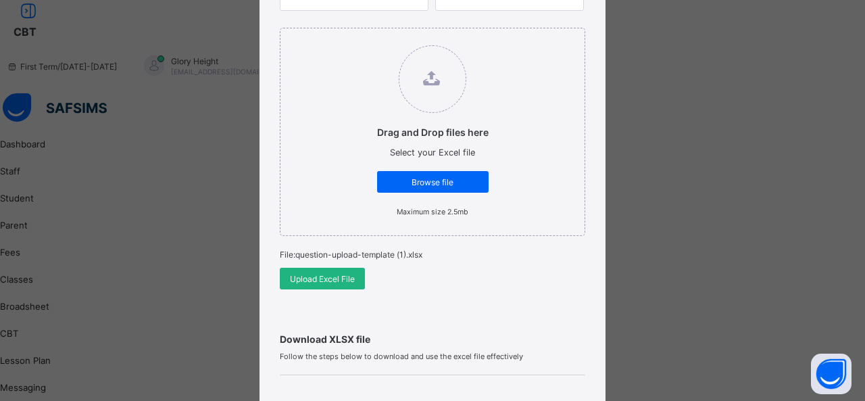 Image resolution: width=865 pixels, height=401 pixels. Describe the element at coordinates (432, 132) in the screenshot. I see `p: Drag and Drop files here` at that location.